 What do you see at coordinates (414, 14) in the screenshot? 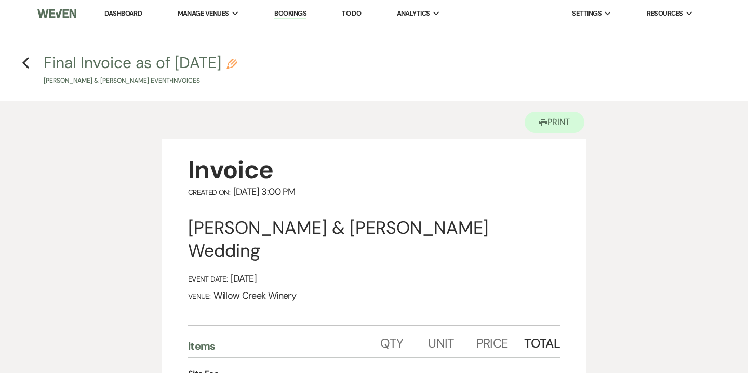
I see `span: Analytics` at bounding box center [414, 14].